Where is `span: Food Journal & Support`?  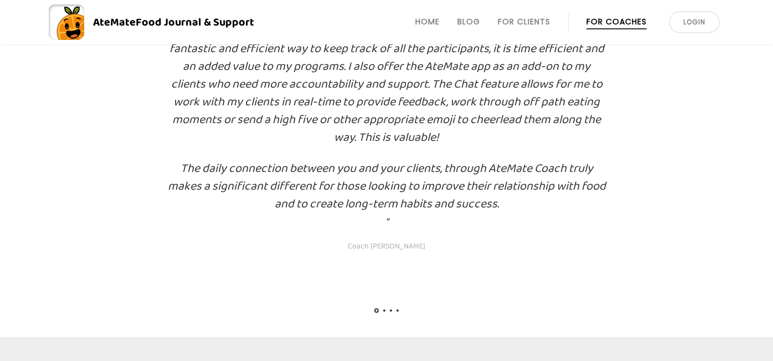
span: Food Journal & Support is located at coordinates (195, 22).